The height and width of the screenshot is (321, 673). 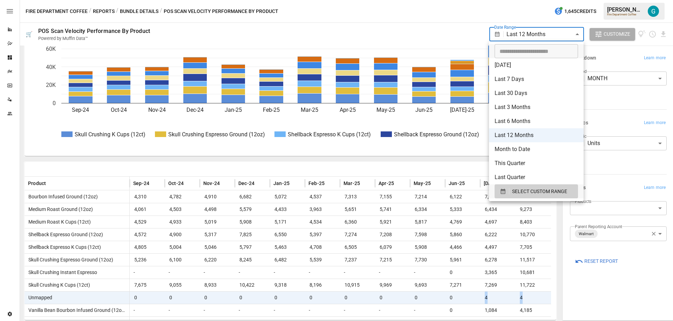 I want to click on li: Last Quarter, so click(x=537, y=177).